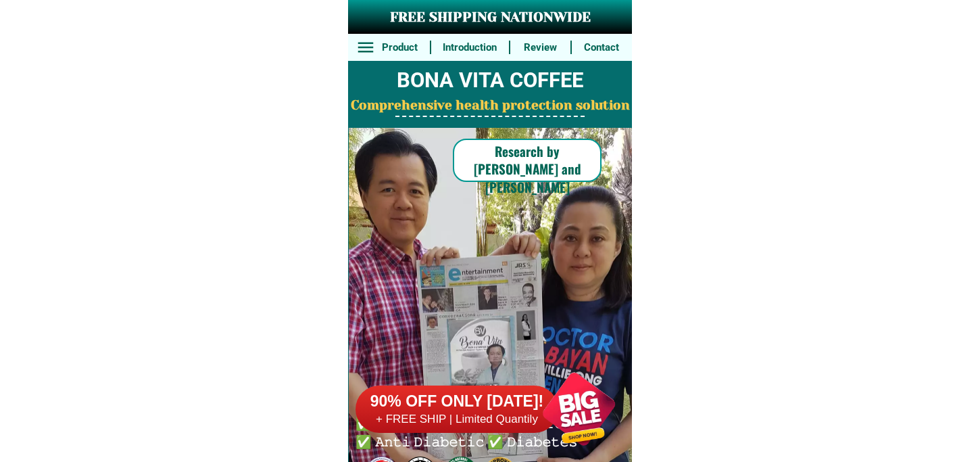  What do you see at coordinates (400, 48) in the screenshot?
I see `h6: Product` at bounding box center [400, 48].